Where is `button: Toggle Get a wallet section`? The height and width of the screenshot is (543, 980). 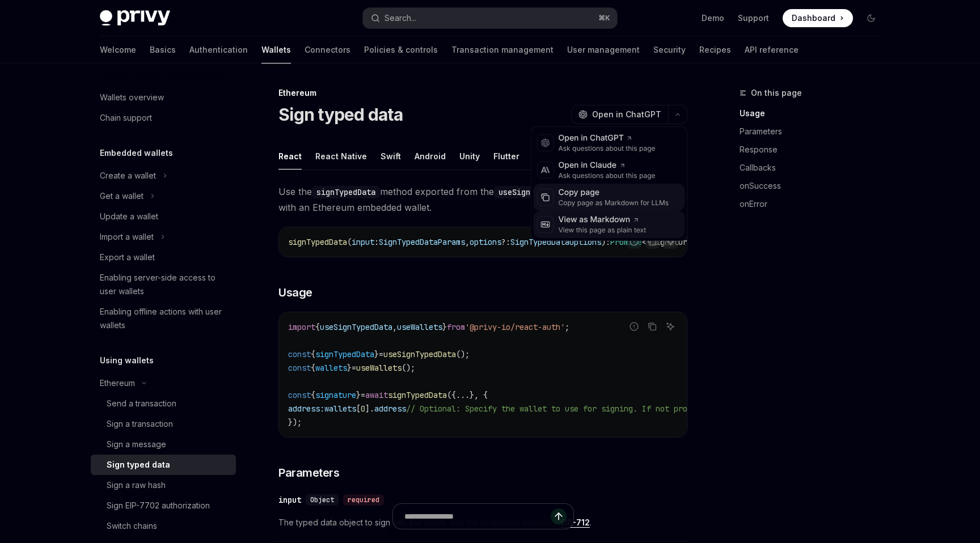 button: Toggle Get a wallet section is located at coordinates (163, 197).